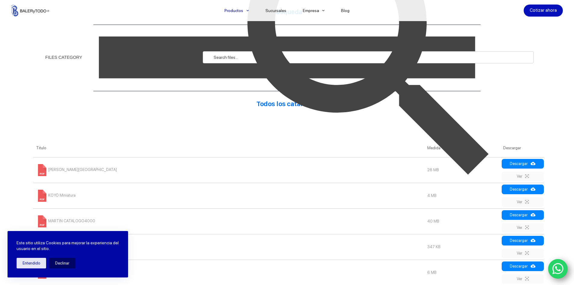 The height and width of the screenshot is (285, 574). Describe the element at coordinates (368, 57) in the screenshot. I see `input: Search files...` at that location.